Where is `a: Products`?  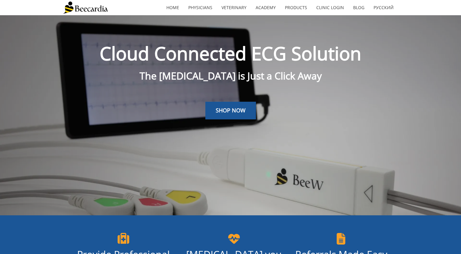 a: Products is located at coordinates (296, 8).